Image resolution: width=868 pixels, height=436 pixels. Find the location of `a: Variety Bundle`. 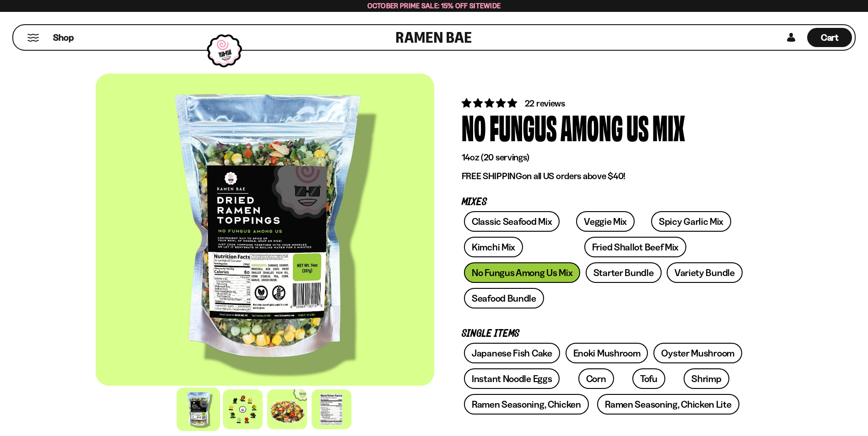

a: Variety Bundle is located at coordinates (704, 272).